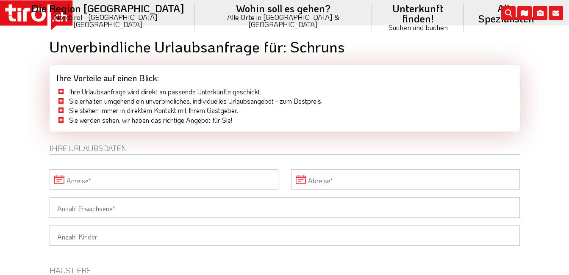  I want to click on i: Karte öffnen, so click(524, 13).